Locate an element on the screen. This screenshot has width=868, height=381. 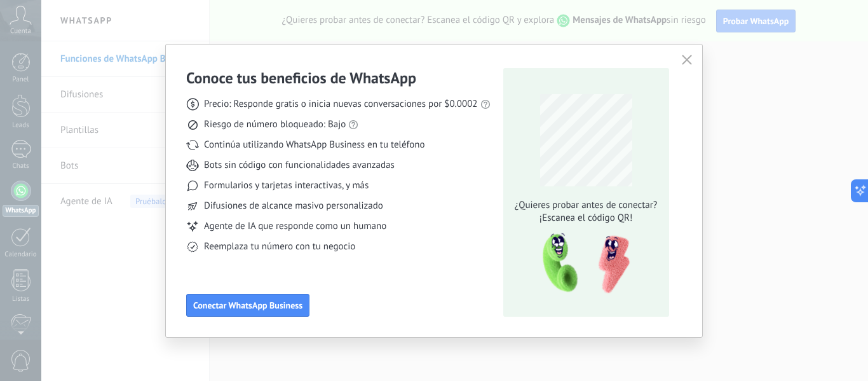
span: Riesgo de número bloqueado: Bajo is located at coordinates (275, 125).